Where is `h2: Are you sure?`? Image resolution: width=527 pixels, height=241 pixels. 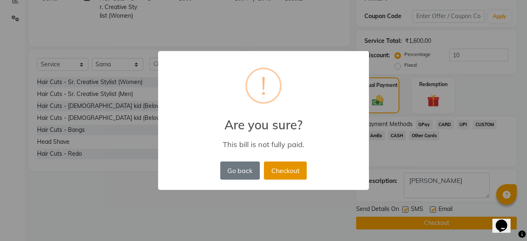 h2: Are you sure? is located at coordinates (264, 120).